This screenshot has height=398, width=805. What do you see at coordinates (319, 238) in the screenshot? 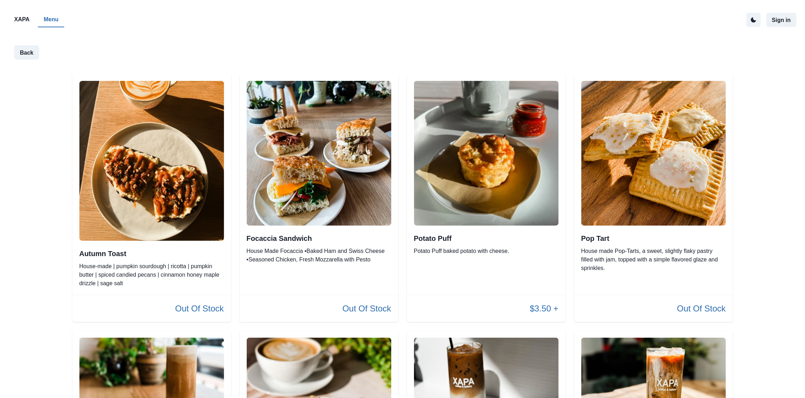
I see `h2: Focaccia Sandwich` at bounding box center [319, 238].